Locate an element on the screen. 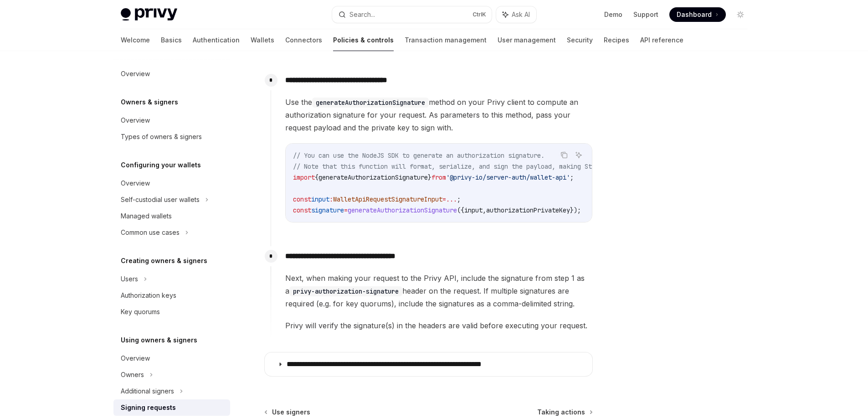 The width and height of the screenshot is (868, 419). span: Taking actions is located at coordinates (561, 412).